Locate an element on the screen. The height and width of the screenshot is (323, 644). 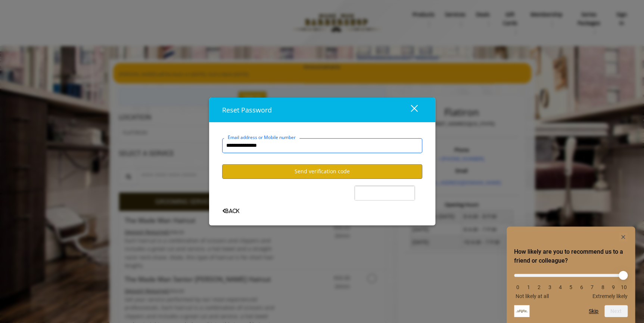
li: 3 is located at coordinates (549, 287).